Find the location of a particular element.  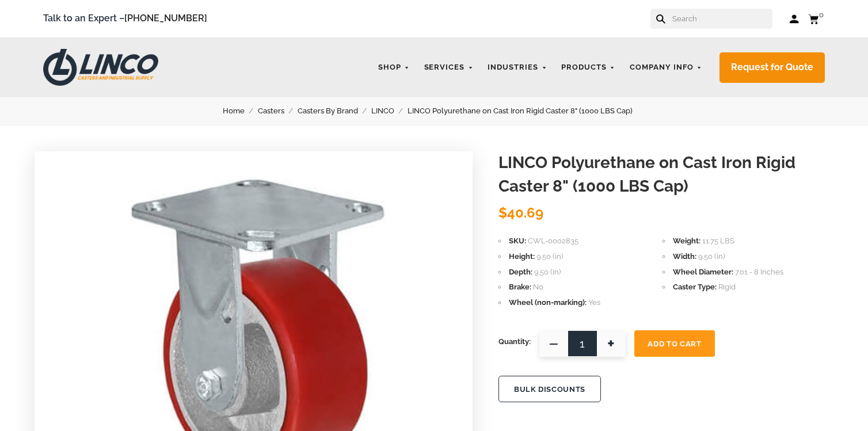

a: Industries is located at coordinates (517, 67).